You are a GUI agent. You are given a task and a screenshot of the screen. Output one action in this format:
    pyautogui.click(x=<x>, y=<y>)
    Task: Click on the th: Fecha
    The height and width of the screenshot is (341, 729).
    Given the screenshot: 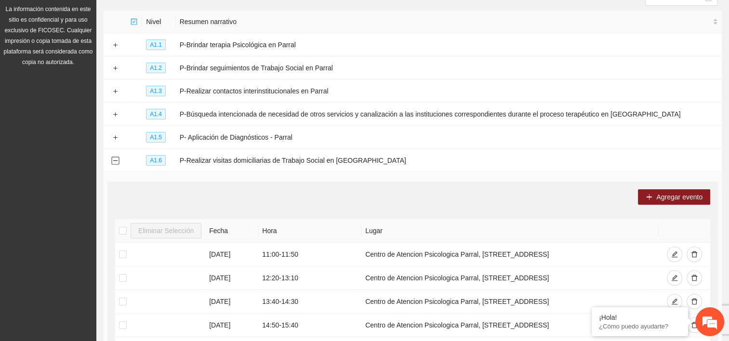 What is the action you would take?
    pyautogui.click(x=232, y=231)
    